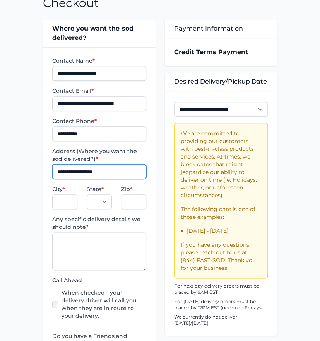 The width and height of the screenshot is (320, 341). Describe the element at coordinates (99, 189) in the screenshot. I see `label: State` at that location.